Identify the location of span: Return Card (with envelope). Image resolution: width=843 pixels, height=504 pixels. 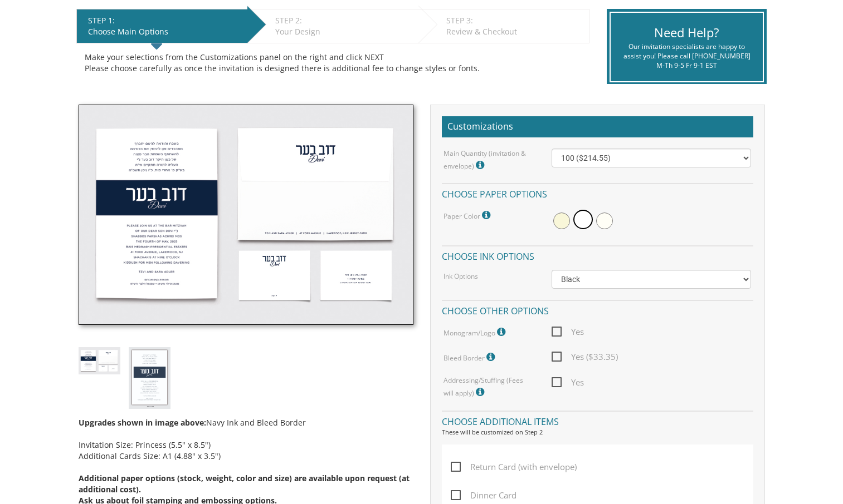
(513, 467).